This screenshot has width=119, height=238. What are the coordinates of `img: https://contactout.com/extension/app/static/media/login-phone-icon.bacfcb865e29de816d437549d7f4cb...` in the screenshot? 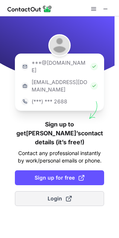 It's located at (25, 101).